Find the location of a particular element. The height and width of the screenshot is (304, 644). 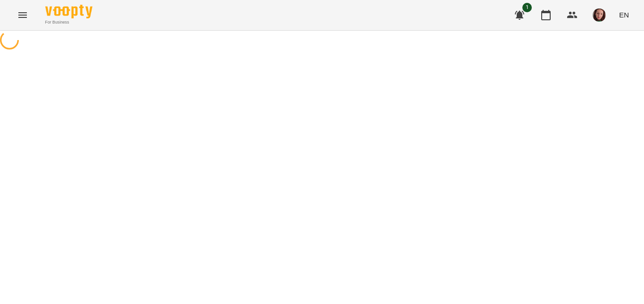

span: 1 is located at coordinates (527, 7).